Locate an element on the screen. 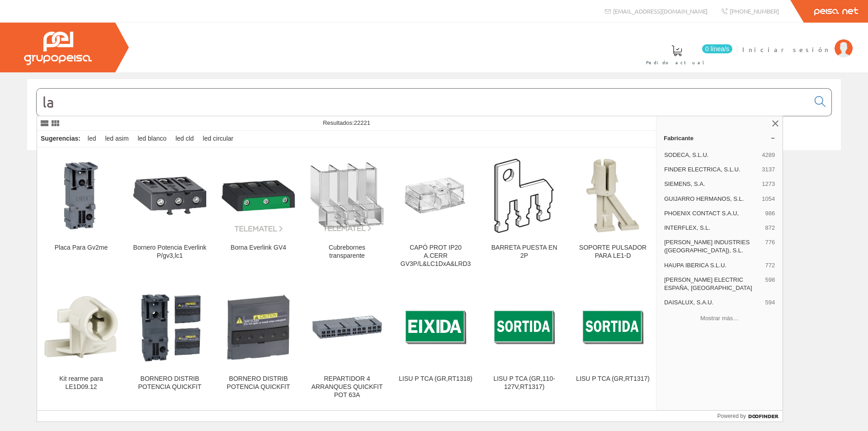 This screenshot has height=431, width=868. div: Placa Para Gv2me is located at coordinates (81, 248).